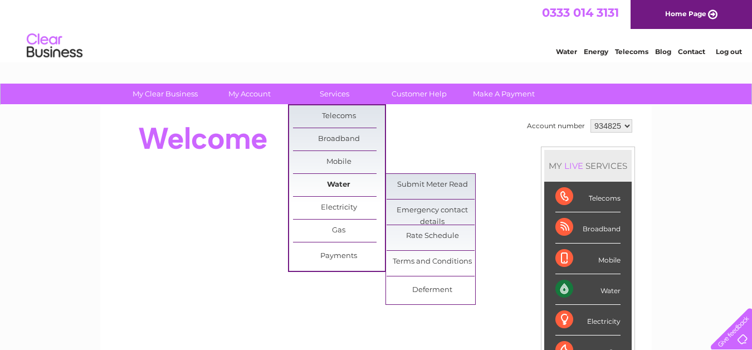 The image size is (752, 350). Describe the element at coordinates (581, 12) in the screenshot. I see `a: 0333 014 3131` at that location.